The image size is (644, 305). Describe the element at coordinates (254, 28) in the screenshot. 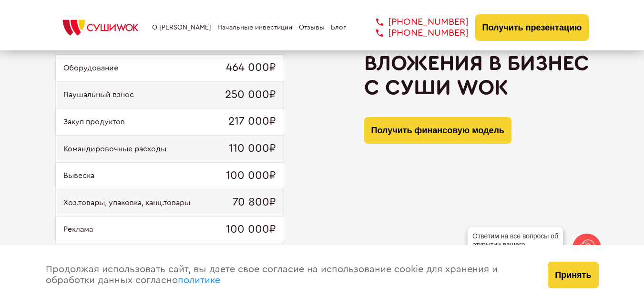

I see `a: Начальные инвестиции` at that location.